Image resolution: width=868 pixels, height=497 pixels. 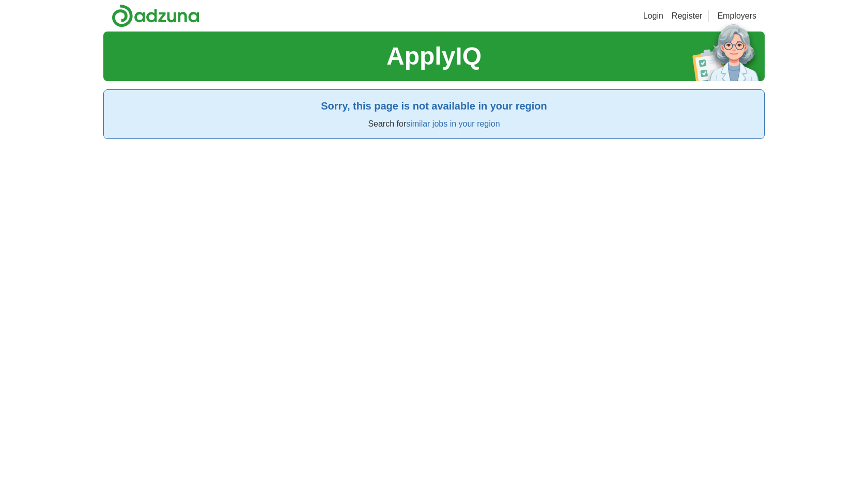 What do you see at coordinates (434, 56) in the screenshot?
I see `h1: ApplyIQ` at bounding box center [434, 56].